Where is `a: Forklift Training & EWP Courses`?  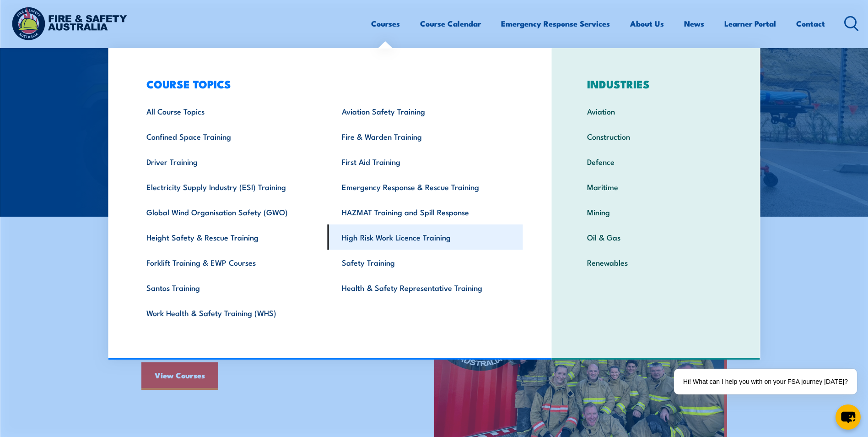 a: Forklift Training & EWP Courses is located at coordinates (229, 262).